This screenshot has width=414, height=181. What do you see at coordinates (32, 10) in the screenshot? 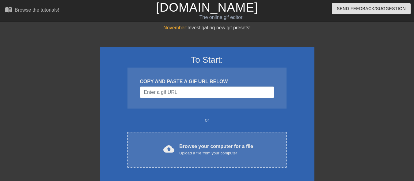
I see `a: Browse the tutorials!` at bounding box center [32, 10].